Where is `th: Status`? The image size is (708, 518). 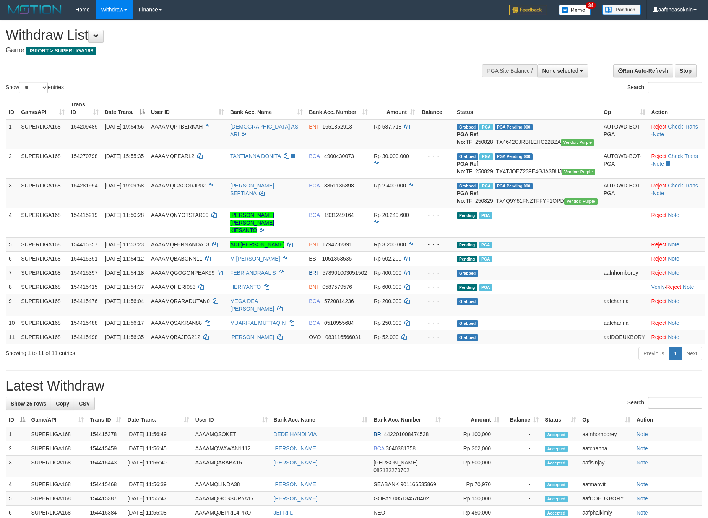
th: Status is located at coordinates (527, 108).